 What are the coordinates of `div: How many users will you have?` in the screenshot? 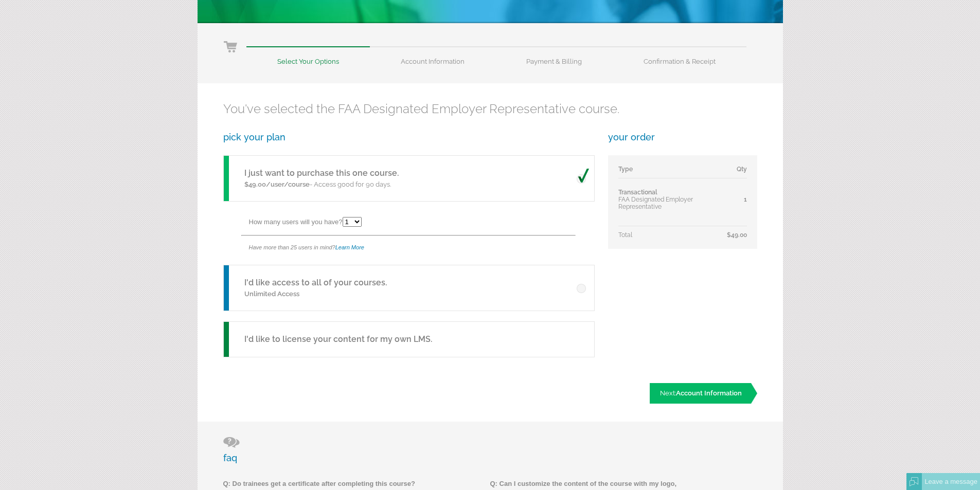 It's located at (421, 223).